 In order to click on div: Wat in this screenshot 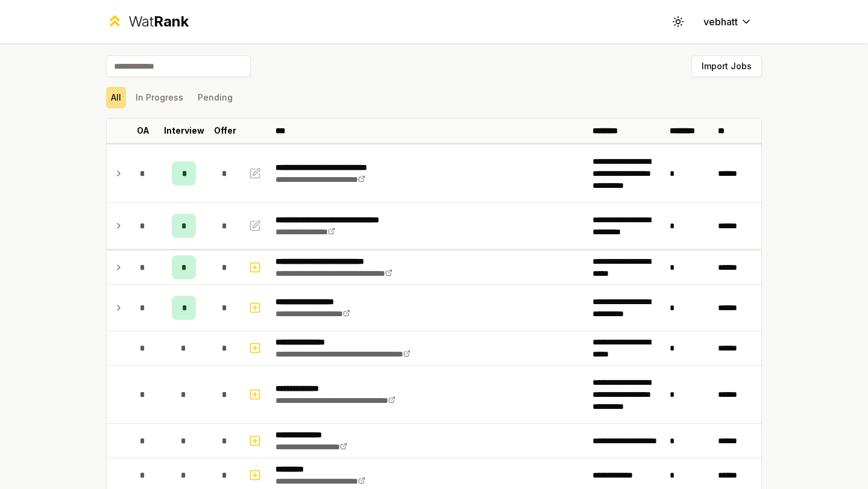, I will do `click(159, 22)`.